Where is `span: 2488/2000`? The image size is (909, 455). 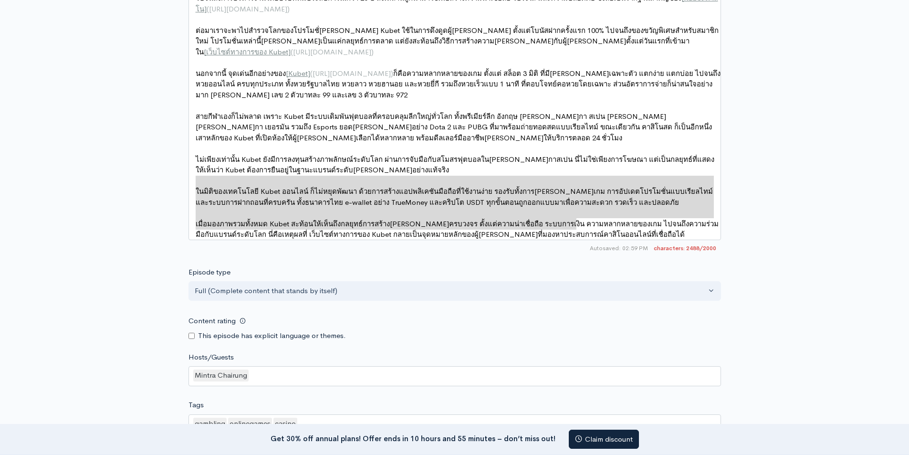
span: 2488/2000 is located at coordinates (685, 248).